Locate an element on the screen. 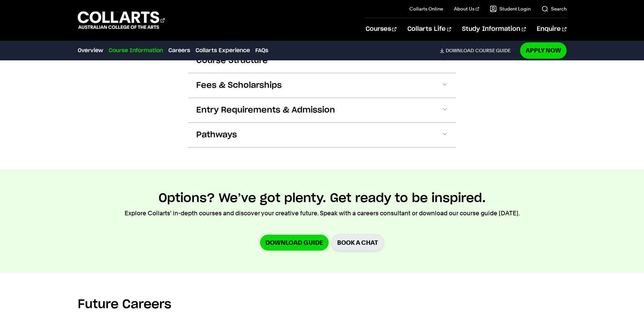 The width and height of the screenshot is (644, 316). a: Collarts Online is located at coordinates (426, 9).